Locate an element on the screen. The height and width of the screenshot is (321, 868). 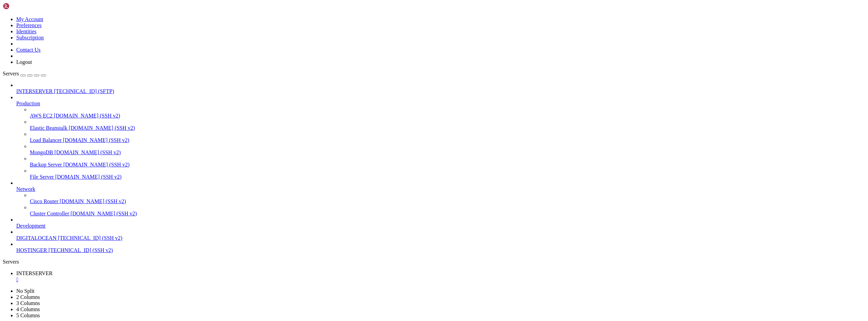
a: Subscription is located at coordinates (30, 37).